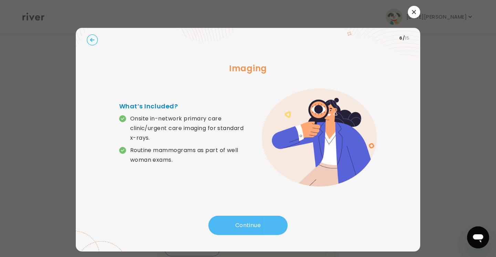 The height and width of the screenshot is (257, 496). What do you see at coordinates (189, 155) in the screenshot?
I see `p: Routine mammograms as part of well woman exams.` at bounding box center [189, 155].